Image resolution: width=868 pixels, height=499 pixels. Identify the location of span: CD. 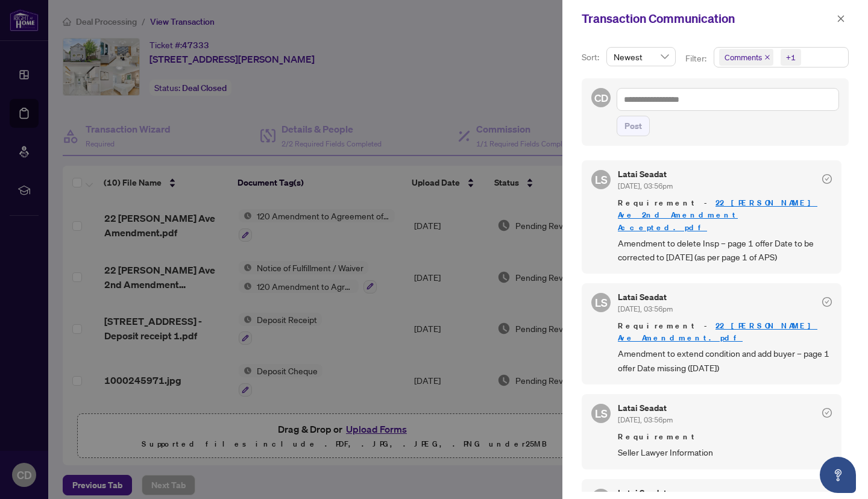
(601, 98).